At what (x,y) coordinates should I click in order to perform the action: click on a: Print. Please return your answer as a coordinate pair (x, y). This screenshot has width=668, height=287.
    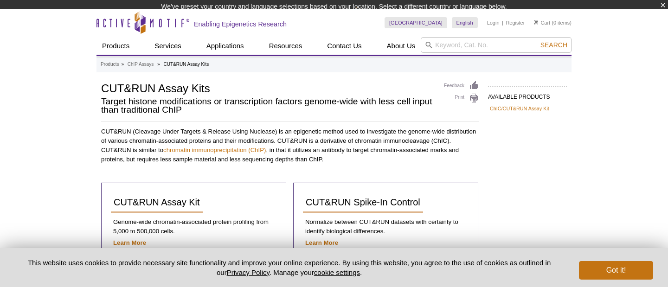
    Looking at the image, I should click on (461, 98).